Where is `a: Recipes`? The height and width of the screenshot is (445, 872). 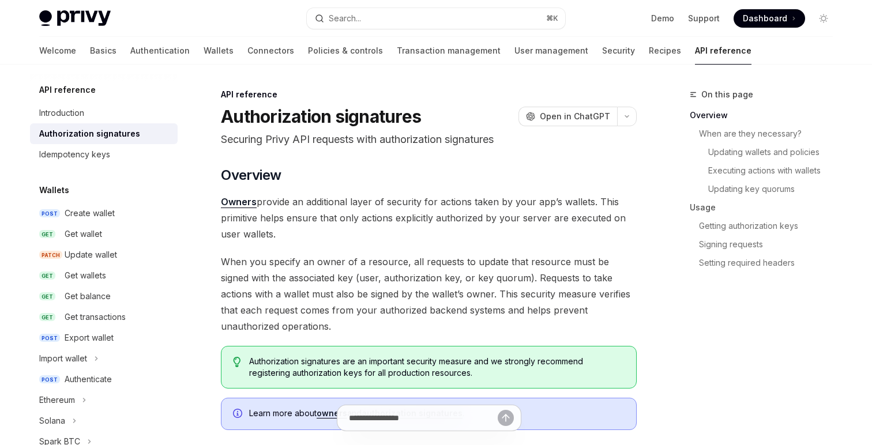 a: Recipes is located at coordinates (665, 51).